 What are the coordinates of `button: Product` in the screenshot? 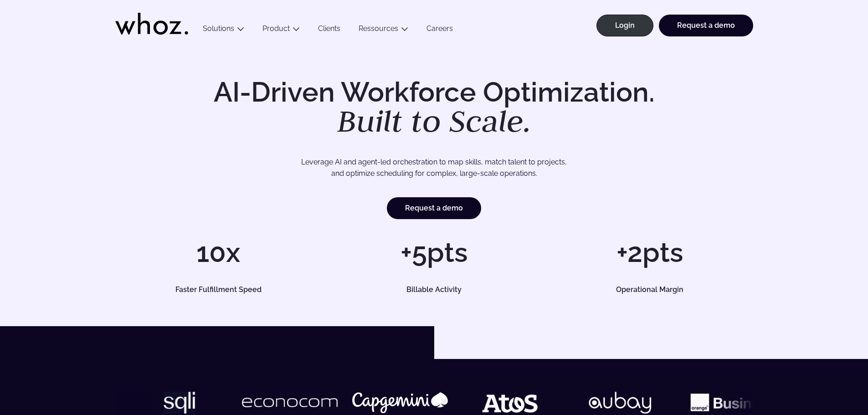 It's located at (281, 30).